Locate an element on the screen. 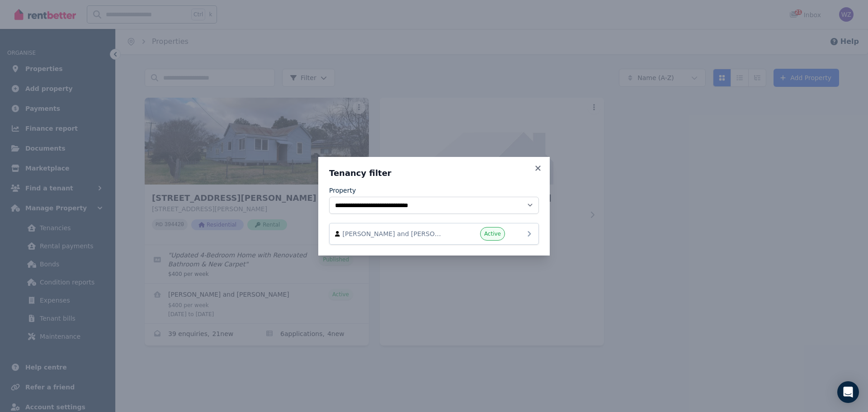 Image resolution: width=868 pixels, height=412 pixels. h3: Tenancy filter is located at coordinates (434, 173).